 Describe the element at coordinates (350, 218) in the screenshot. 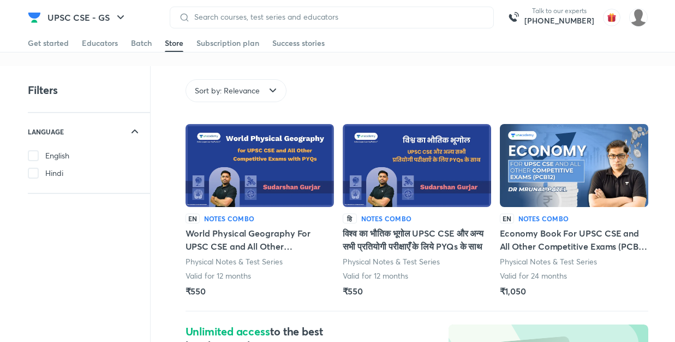

I see `p: हि` at that location.